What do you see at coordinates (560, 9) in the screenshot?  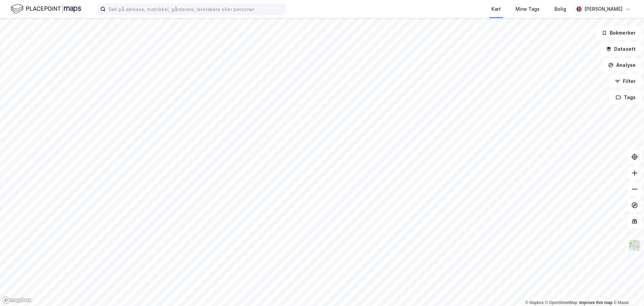 I see `div: Bolig` at bounding box center [560, 9].